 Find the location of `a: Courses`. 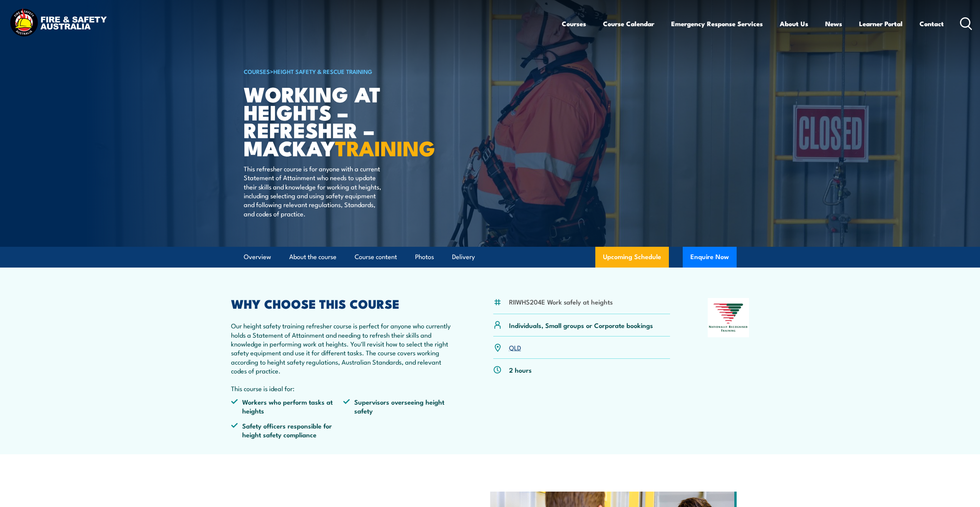

a: Courses is located at coordinates (574, 23).